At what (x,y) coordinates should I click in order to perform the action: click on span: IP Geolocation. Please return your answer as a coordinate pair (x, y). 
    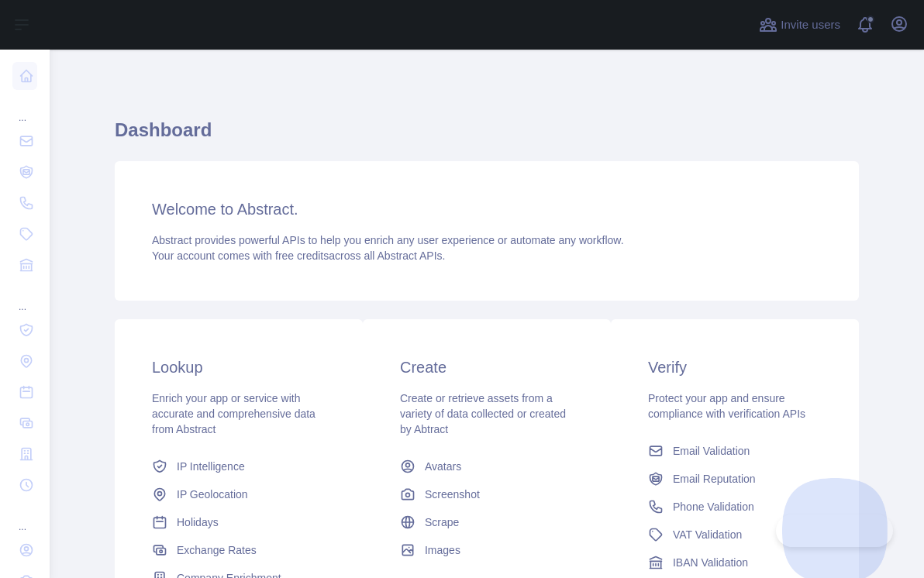
    Looking at the image, I should click on (212, 494).